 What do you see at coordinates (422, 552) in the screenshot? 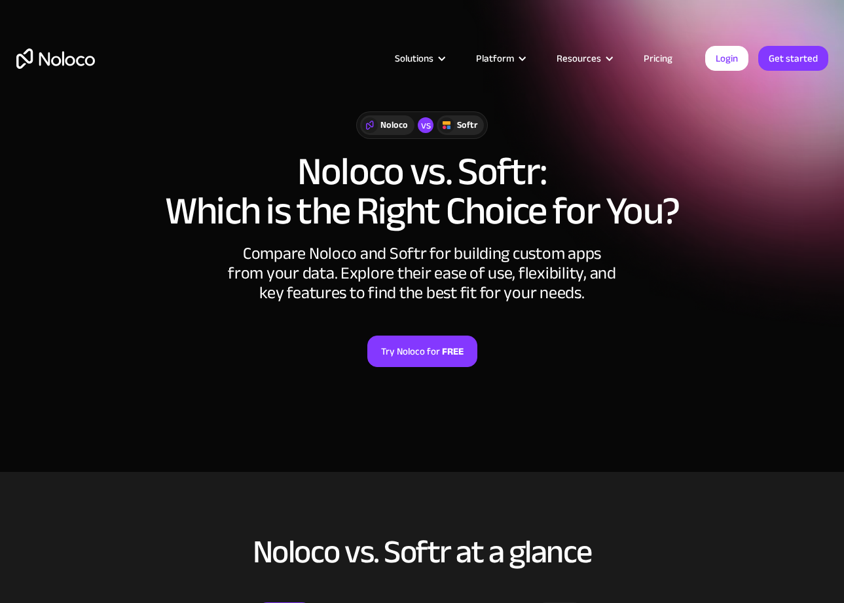
I see `h2: Noloco vs. Softr at a glance` at bounding box center [422, 552].